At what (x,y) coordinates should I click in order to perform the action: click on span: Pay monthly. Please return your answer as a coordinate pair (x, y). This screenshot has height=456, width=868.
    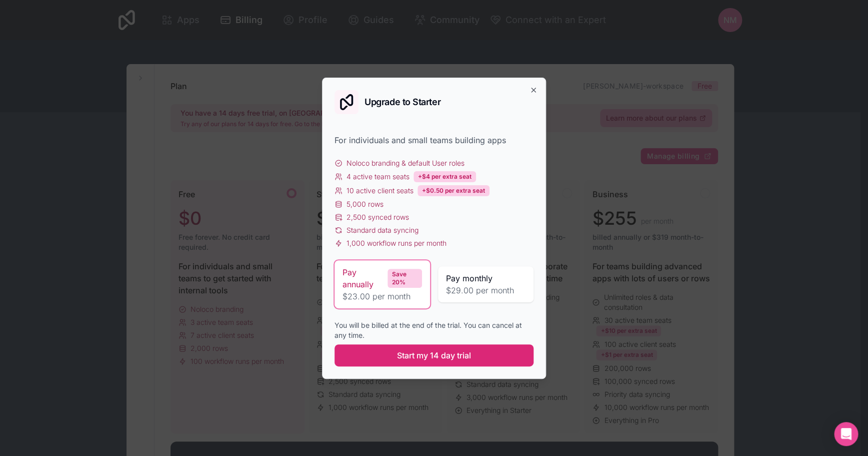
    Looking at the image, I should click on (469, 278).